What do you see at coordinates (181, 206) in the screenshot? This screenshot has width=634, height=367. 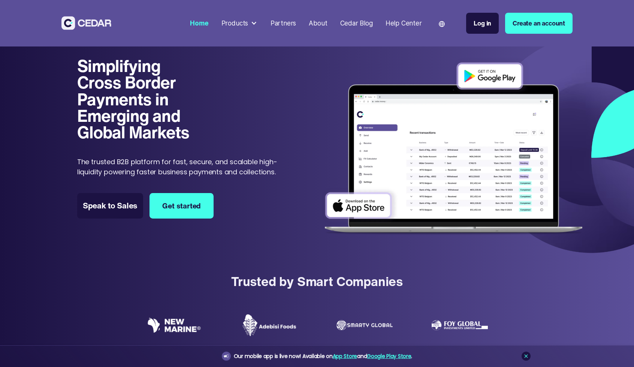 I see `a: Get started` at bounding box center [181, 206].